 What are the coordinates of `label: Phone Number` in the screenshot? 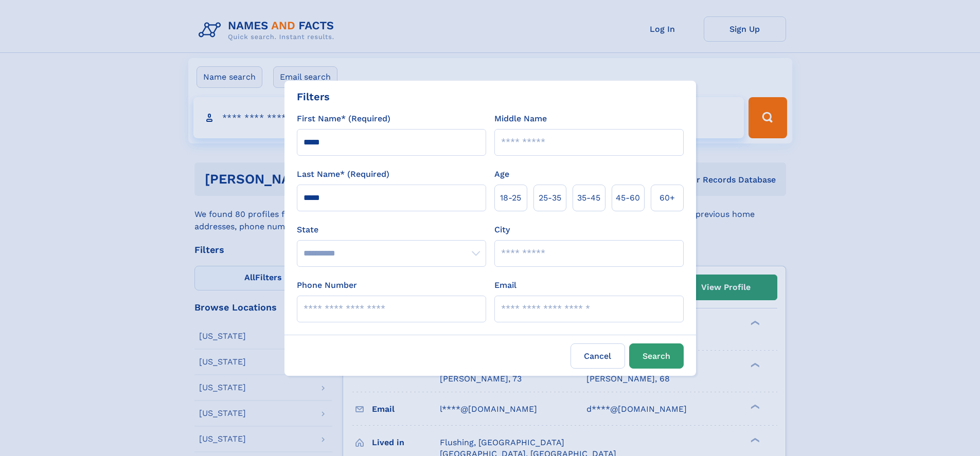 It's located at (327, 286).